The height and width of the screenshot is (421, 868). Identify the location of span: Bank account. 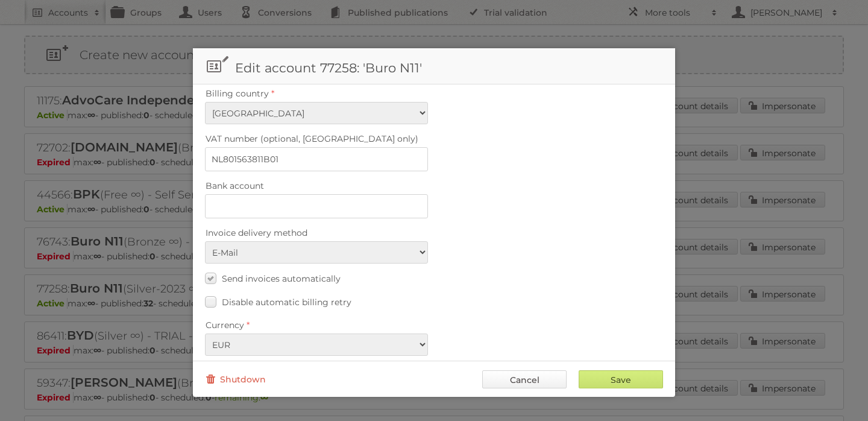
(235, 186).